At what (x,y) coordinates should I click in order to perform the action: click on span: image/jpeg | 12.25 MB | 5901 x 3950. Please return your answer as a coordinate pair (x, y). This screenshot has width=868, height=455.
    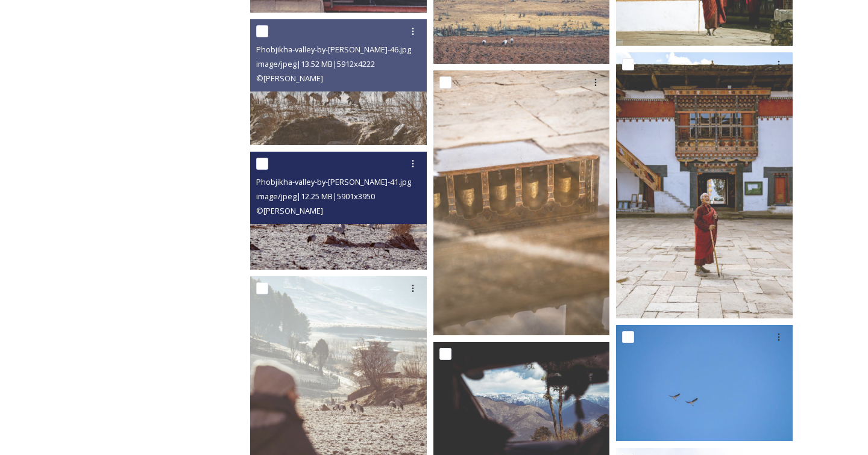
    Looking at the image, I should click on (315, 196).